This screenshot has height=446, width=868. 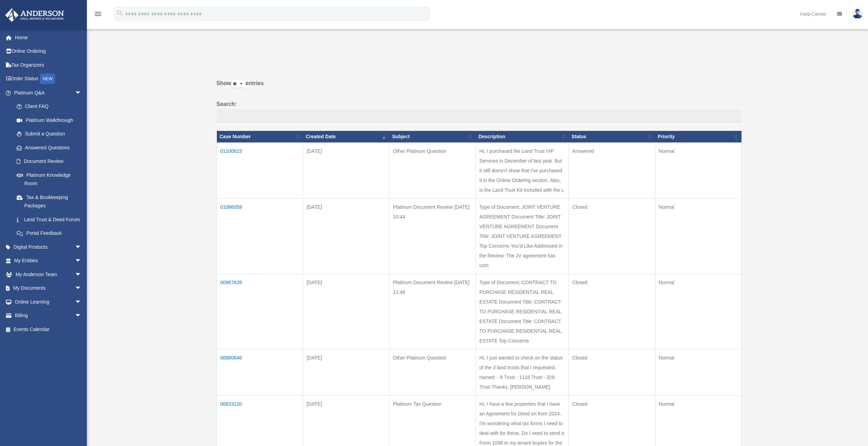 I want to click on th: Priority: activate to sort column ascending, so click(x=698, y=137).